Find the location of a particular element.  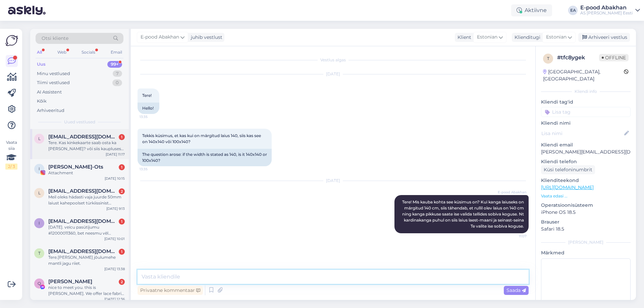

div: Email is located at coordinates (116, 52).